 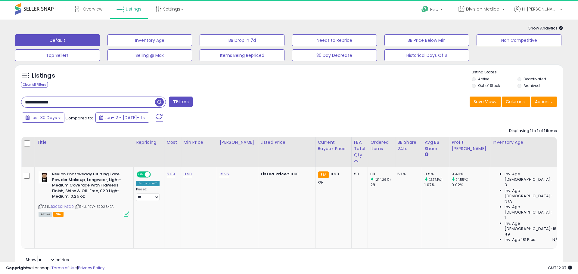 What do you see at coordinates (187, 174) in the screenshot?
I see `a: 11.98` at bounding box center [187, 174].